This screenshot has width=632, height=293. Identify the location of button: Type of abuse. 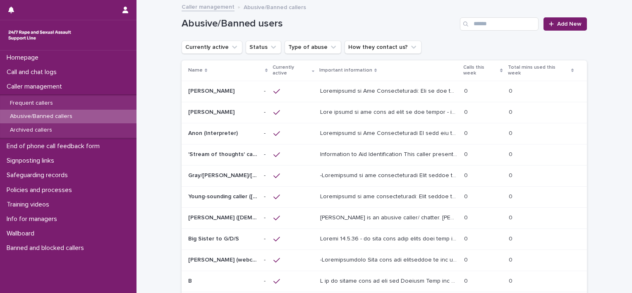
(313, 47).